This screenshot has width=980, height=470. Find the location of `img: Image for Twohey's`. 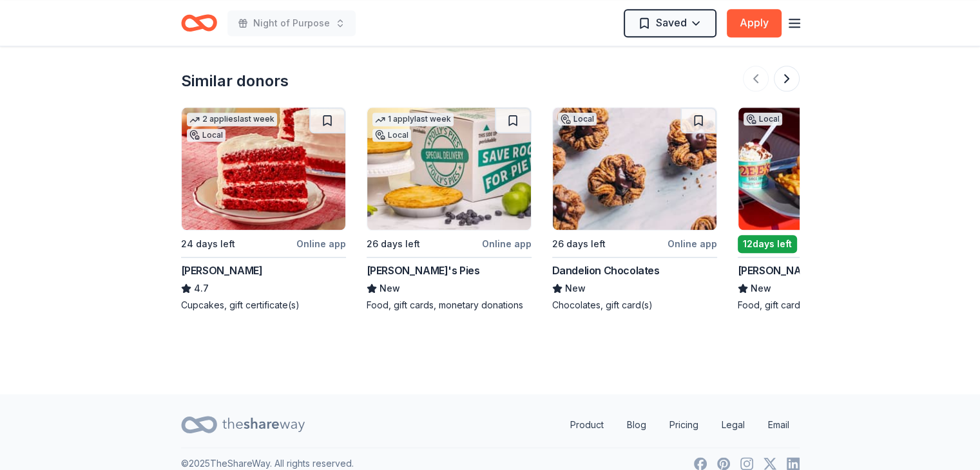

img: Image for Twohey's is located at coordinates (821, 169).